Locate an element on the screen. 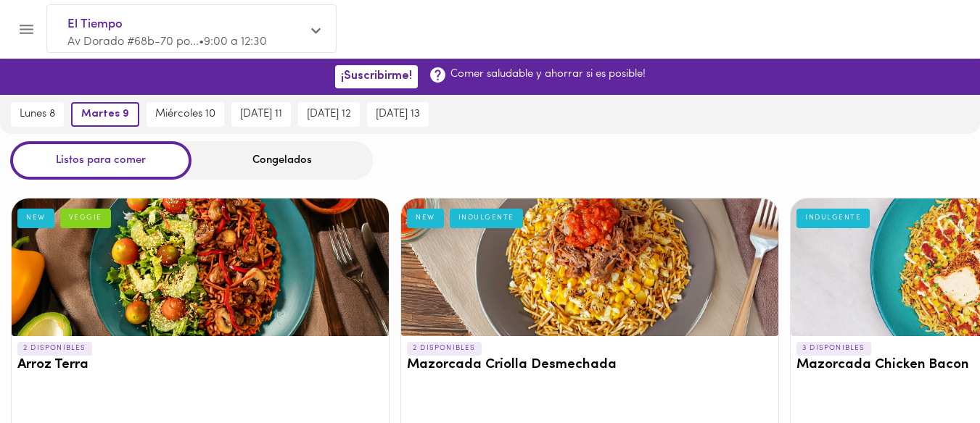 The height and width of the screenshot is (423, 980). p: Comer saludable y ahorrar si es posible! is located at coordinates (547, 74).